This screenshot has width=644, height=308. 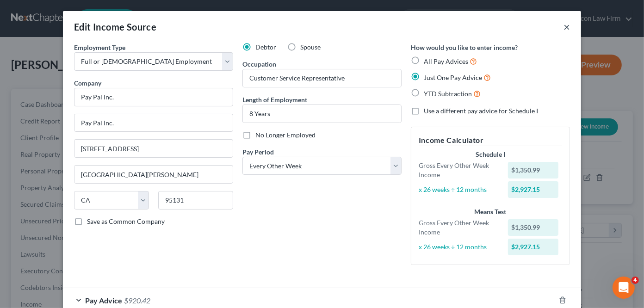 What do you see at coordinates (266, 47) in the screenshot?
I see `span: Debtor` at bounding box center [266, 47].